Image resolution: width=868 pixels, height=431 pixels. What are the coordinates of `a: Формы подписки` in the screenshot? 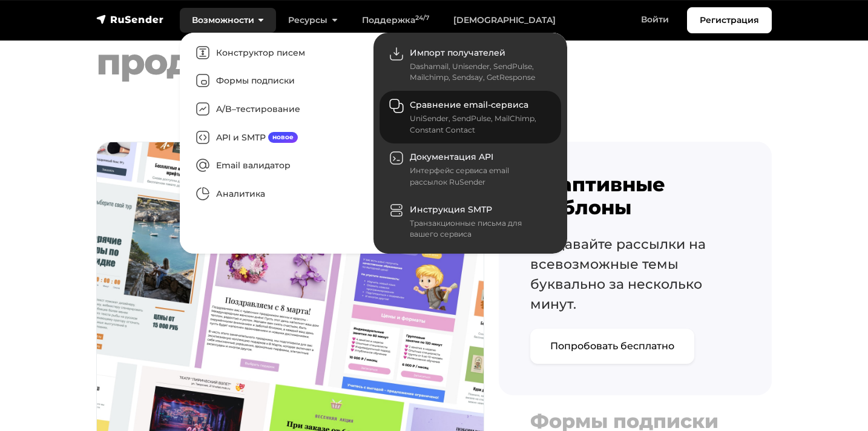 It's located at (277, 81).